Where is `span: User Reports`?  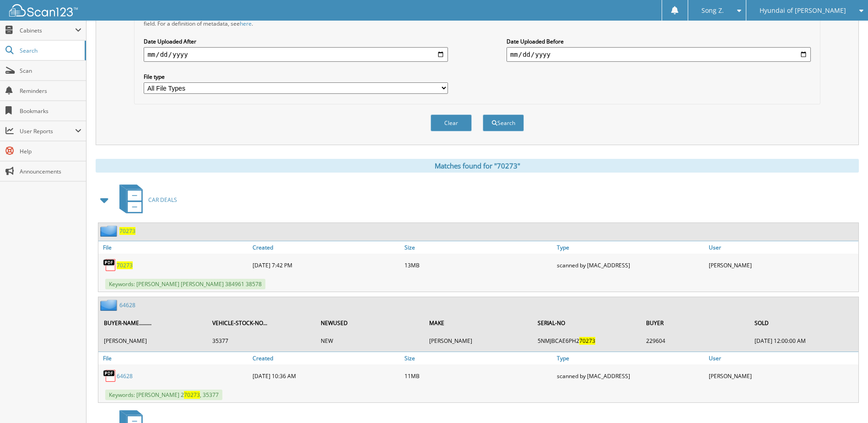 span: User Reports is located at coordinates (47, 131).